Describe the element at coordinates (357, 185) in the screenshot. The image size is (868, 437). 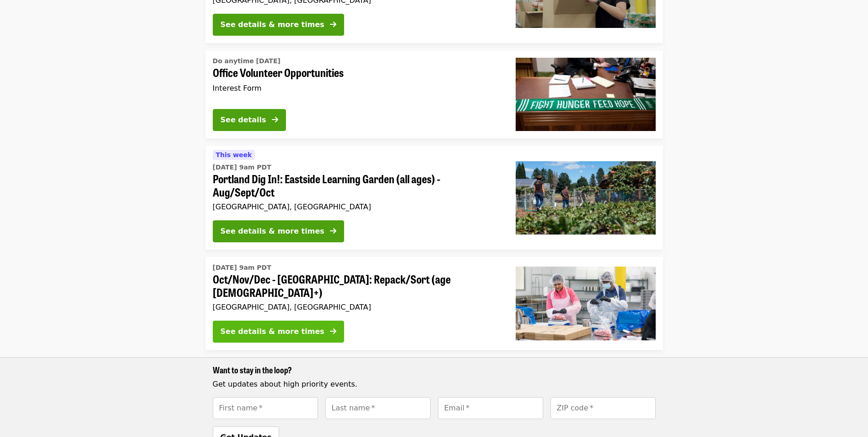
I see `span: Portland Dig In!: Eastside Learning Garden (all ages) - Aug/Sept/Oct` at that location.